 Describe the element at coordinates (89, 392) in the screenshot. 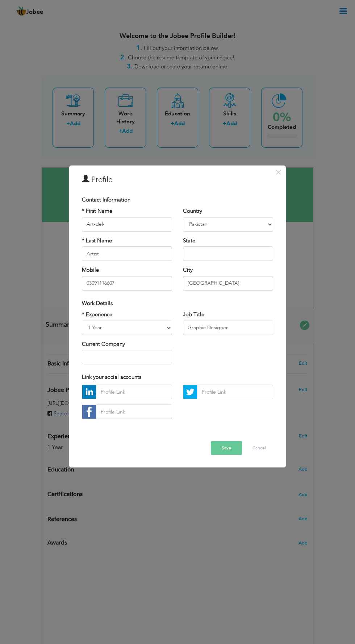

I see `img: linkedin` at that location.